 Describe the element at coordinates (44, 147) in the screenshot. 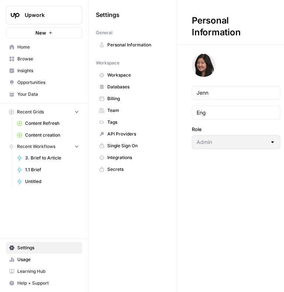

I see `button: Recent Workflows` at that location.